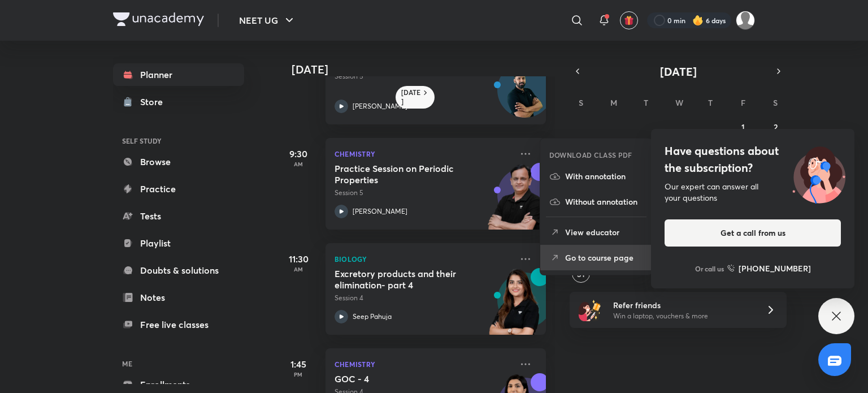 The width and height of the screenshot is (868, 393). What do you see at coordinates (179, 74) in the screenshot?
I see `a: Planner` at bounding box center [179, 74].